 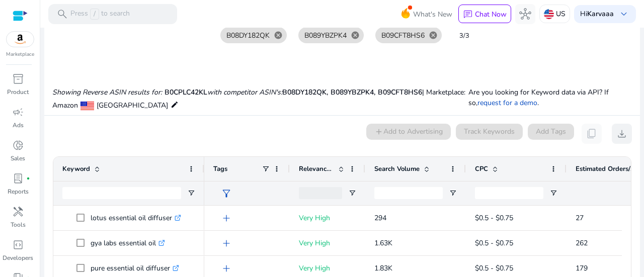 What do you see at coordinates (601, 13) in the screenshot?
I see `b: Karvaaa` at bounding box center [601, 13].